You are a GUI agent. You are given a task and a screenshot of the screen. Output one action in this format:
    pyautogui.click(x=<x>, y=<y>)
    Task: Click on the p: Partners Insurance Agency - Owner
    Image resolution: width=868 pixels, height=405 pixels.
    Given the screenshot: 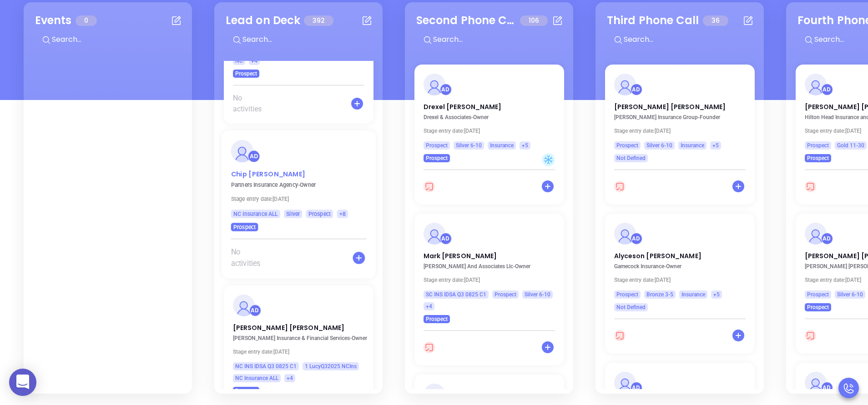 What is the action you would take?
    pyautogui.click(x=301, y=185)
    